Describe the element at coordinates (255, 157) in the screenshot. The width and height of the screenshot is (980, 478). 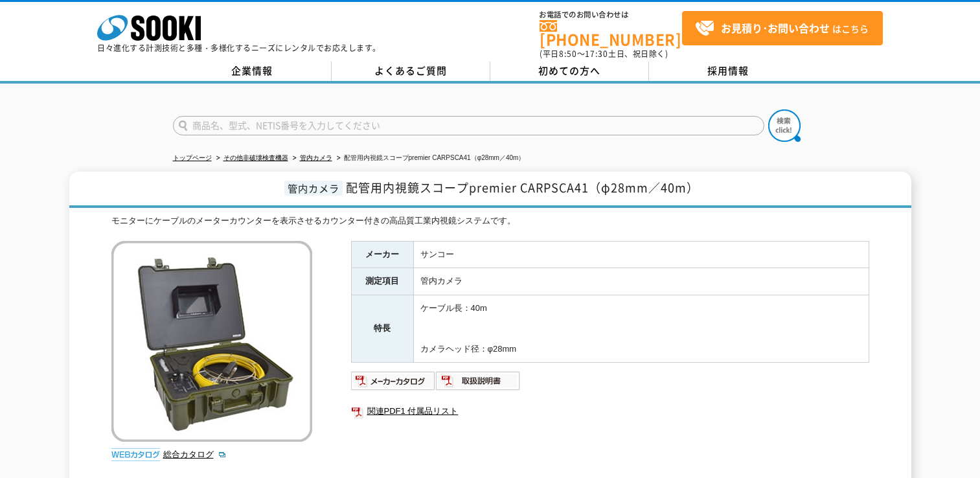
I see `a: その他非破壊検査機器` at that location.